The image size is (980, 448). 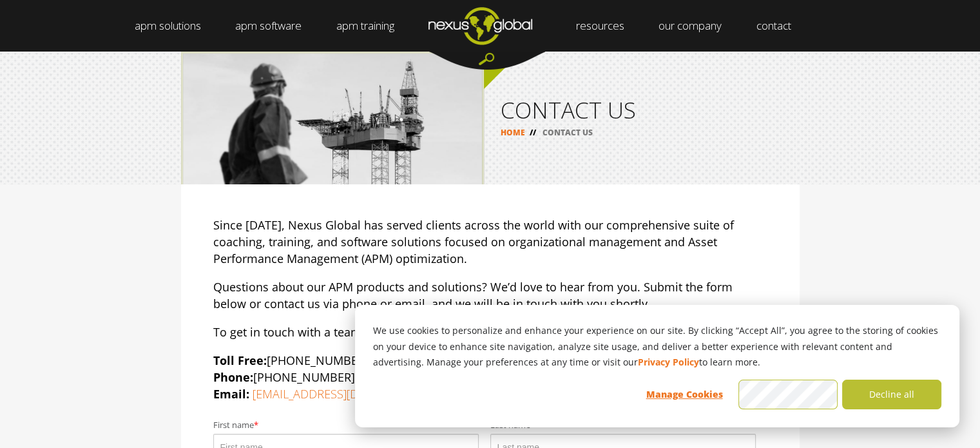 I want to click on strong: Toll Free:, so click(x=239, y=360).